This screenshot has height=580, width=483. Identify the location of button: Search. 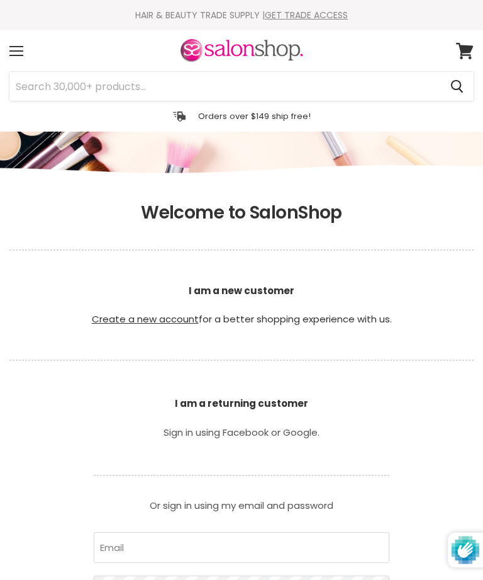
(457, 86).